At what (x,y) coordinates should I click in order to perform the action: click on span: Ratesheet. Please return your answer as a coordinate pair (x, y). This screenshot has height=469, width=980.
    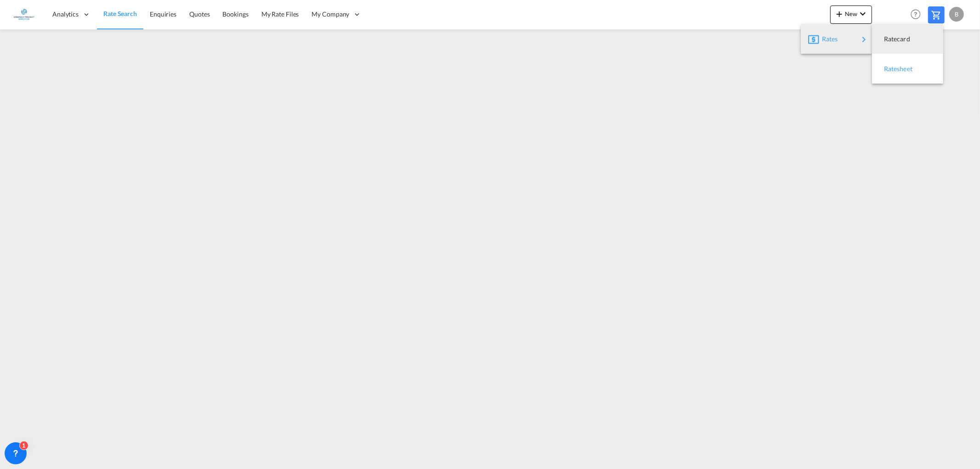
    Looking at the image, I should click on (889, 69).